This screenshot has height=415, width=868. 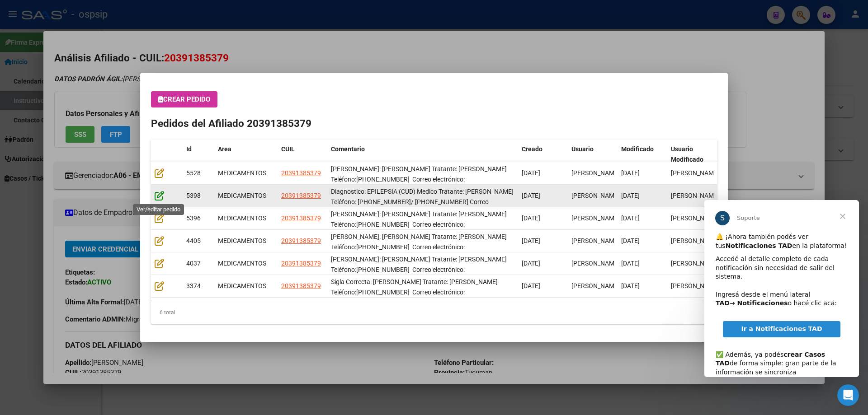 I want to click on span: Soporte, so click(x=44, y=17).